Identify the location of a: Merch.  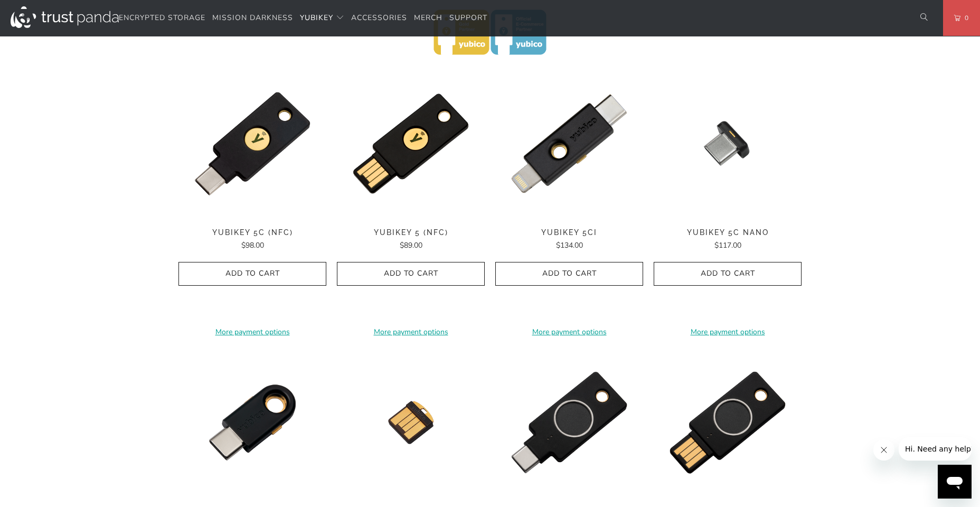
(428, 18).